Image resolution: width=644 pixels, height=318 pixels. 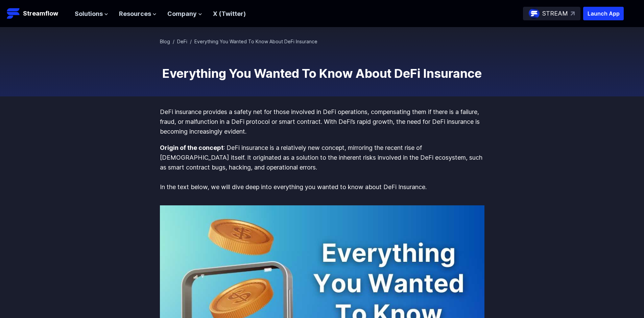 I want to click on h1: Everything You Wanted To Know About DeFi Insurance, so click(x=322, y=74).